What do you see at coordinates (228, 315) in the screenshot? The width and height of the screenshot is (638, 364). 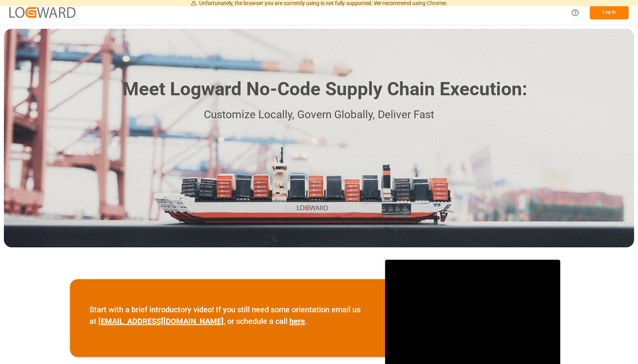 I see `p: Start with a brief introductory video! If you still need some orientation email us at , or schedu...` at bounding box center [228, 315].